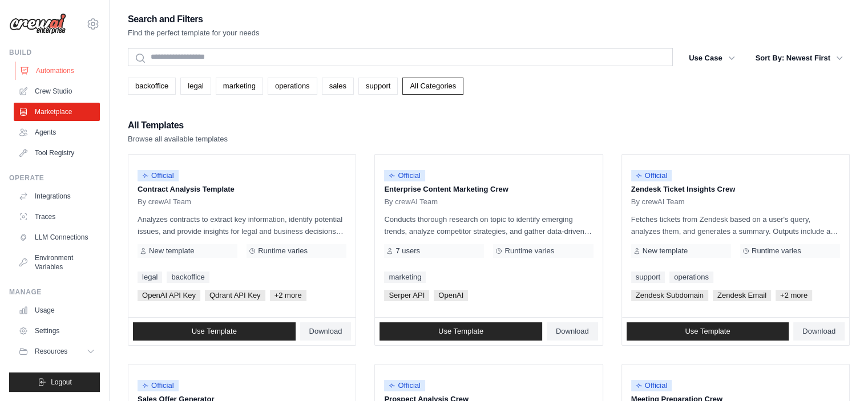 The image size is (868, 401). Describe the element at coordinates (56, 310) in the screenshot. I see `a: Usage` at that location.